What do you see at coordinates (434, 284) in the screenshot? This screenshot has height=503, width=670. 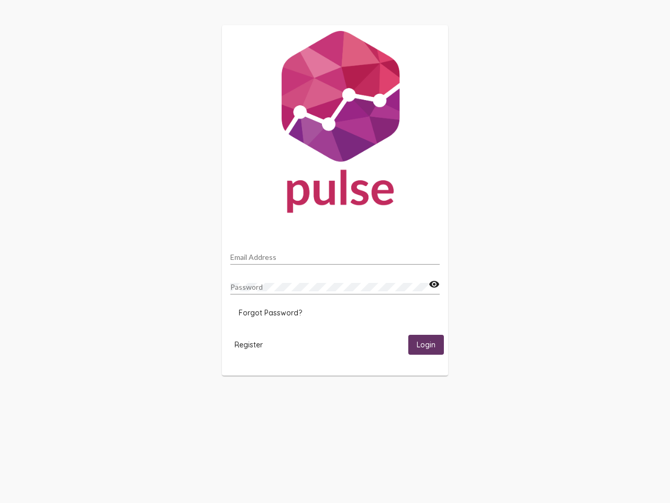 I see `mat-icon: visibility` at bounding box center [434, 284].